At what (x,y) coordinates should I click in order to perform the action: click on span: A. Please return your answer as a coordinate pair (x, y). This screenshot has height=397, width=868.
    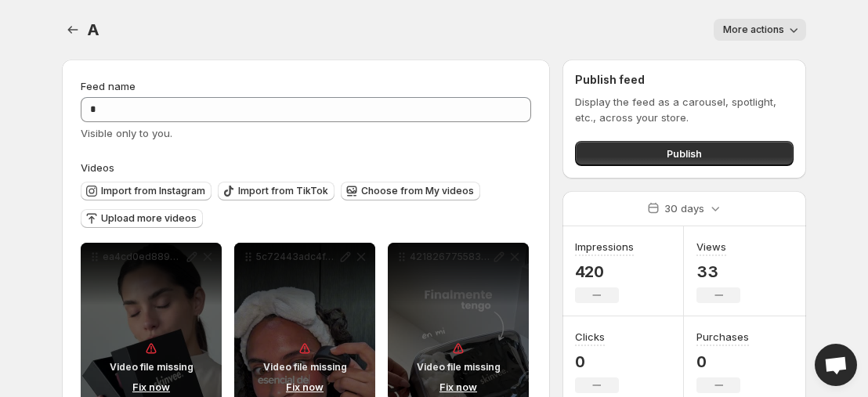
    Looking at the image, I should click on (93, 30).